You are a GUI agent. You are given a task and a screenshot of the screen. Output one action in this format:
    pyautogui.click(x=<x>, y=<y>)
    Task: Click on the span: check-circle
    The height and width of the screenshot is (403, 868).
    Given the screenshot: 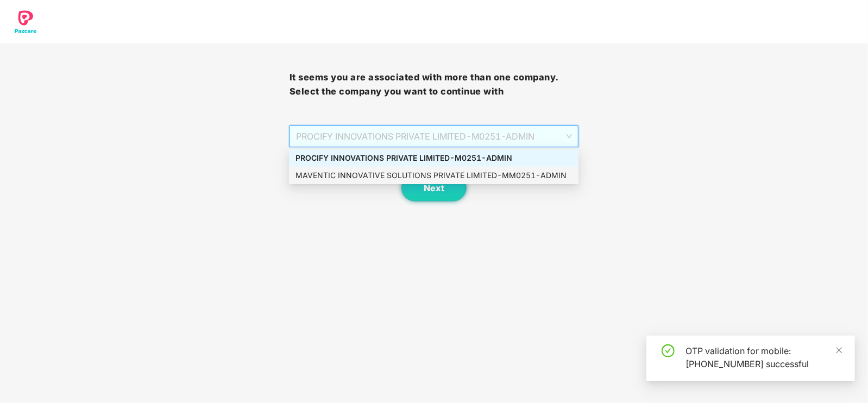 What is the action you would take?
    pyautogui.click(x=668, y=351)
    